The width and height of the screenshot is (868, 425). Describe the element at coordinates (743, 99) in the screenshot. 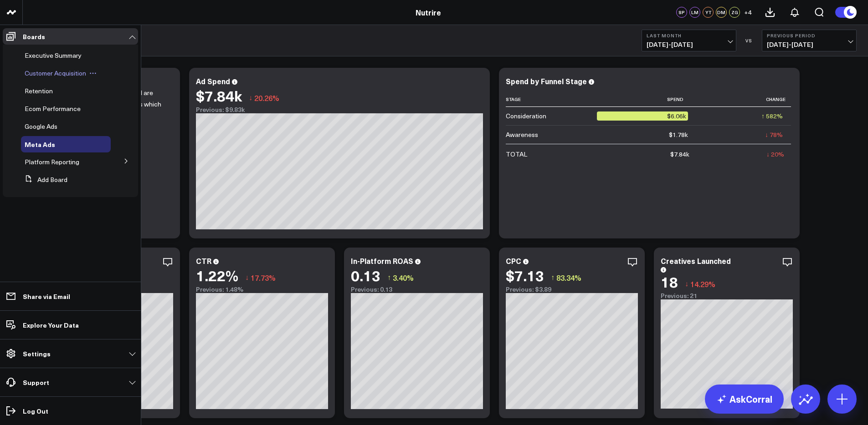

I see `th: Change` at that location.